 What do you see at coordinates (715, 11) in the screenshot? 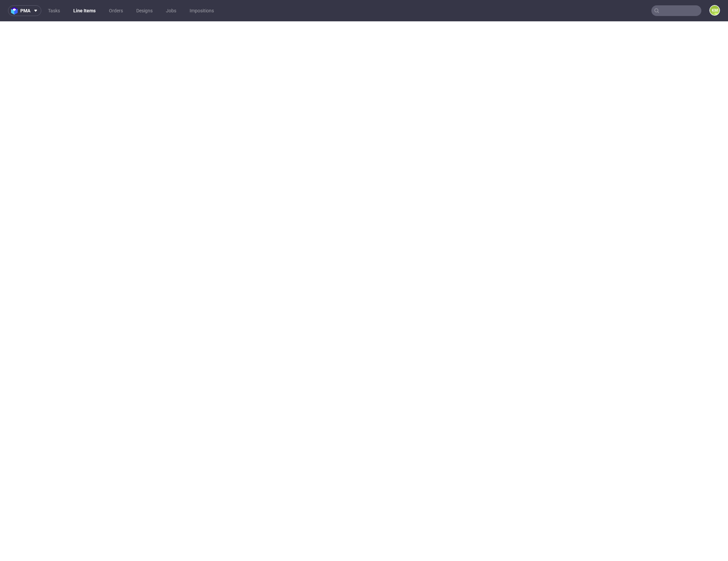
I see `figcaption: KM` at bounding box center [715, 11].